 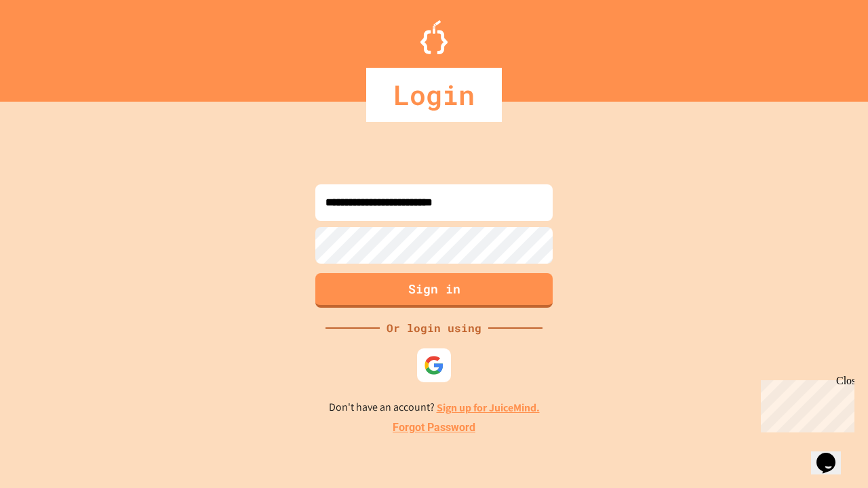 I want to click on img: Logo.svg, so click(x=434, y=37).